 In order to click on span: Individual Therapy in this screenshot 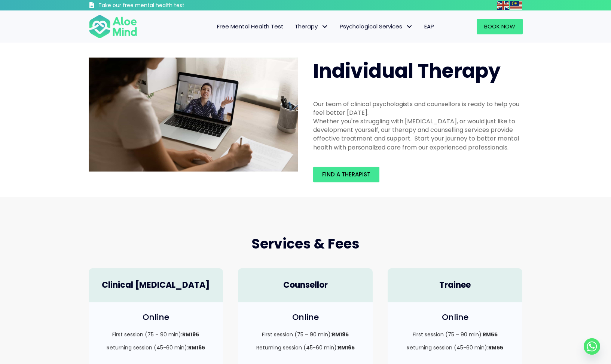, I will do `click(407, 71)`.